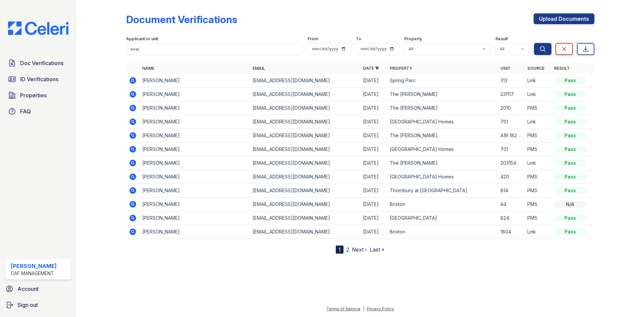 This screenshot has width=644, height=317. Describe the element at coordinates (511, 135) in the screenshot. I see `td: A1R 182160` at that location.